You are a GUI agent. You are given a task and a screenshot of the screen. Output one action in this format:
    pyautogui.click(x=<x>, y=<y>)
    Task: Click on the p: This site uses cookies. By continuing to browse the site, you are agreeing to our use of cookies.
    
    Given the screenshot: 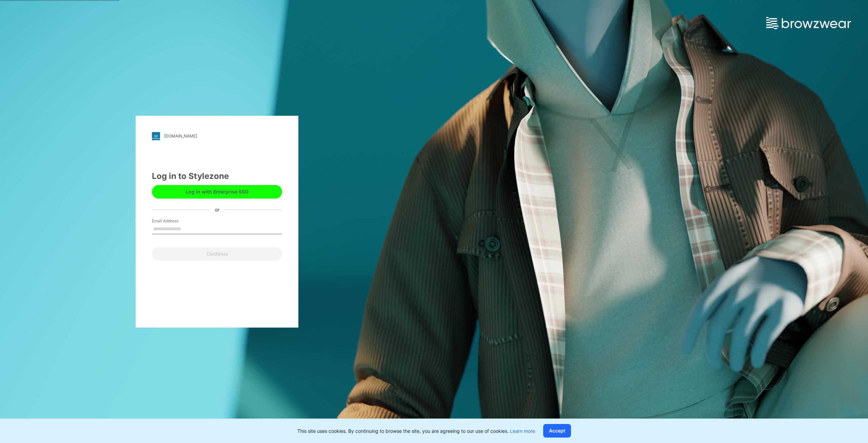 What is the action you would take?
    pyautogui.click(x=417, y=430)
    